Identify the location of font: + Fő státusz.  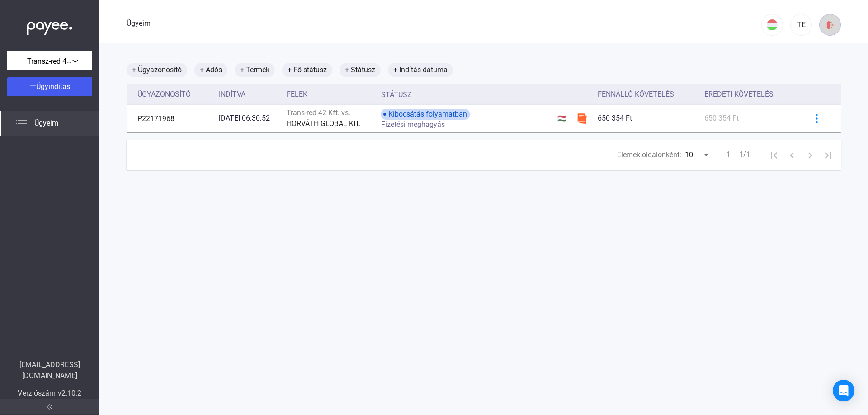
(307, 70).